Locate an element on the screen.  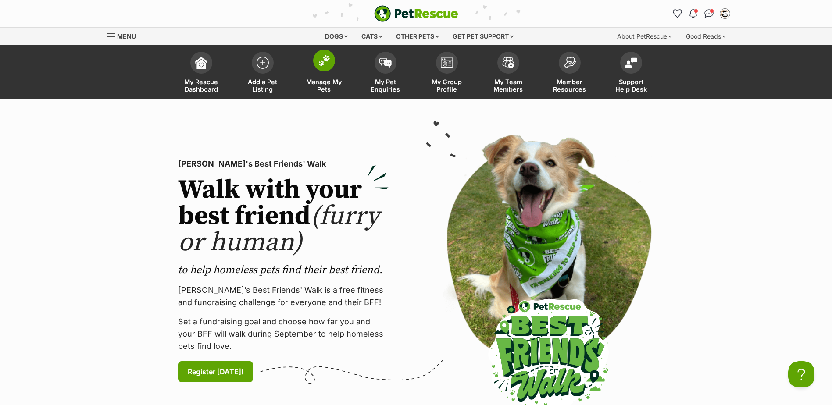
img: member-resources-icon-8e73f808a243e03378d46382f2149f9095a855e16c252ad45f914b54edf8863c.svg is located at coordinates (570, 62).